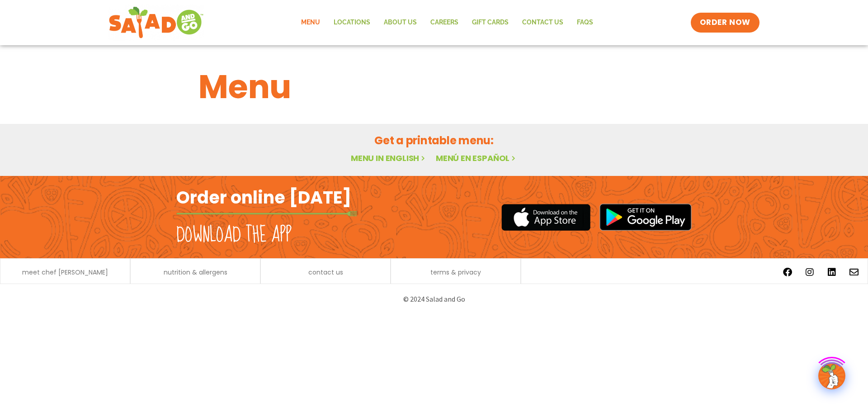  Describe the element at coordinates (434, 87) in the screenshot. I see `h1: Menu` at that location.